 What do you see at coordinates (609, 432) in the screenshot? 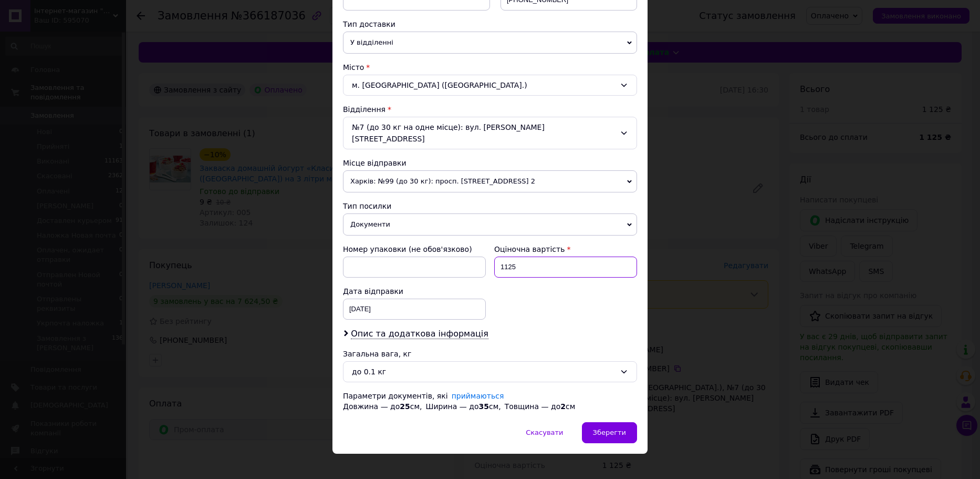
I see `span: Зберегти` at bounding box center [609, 432].